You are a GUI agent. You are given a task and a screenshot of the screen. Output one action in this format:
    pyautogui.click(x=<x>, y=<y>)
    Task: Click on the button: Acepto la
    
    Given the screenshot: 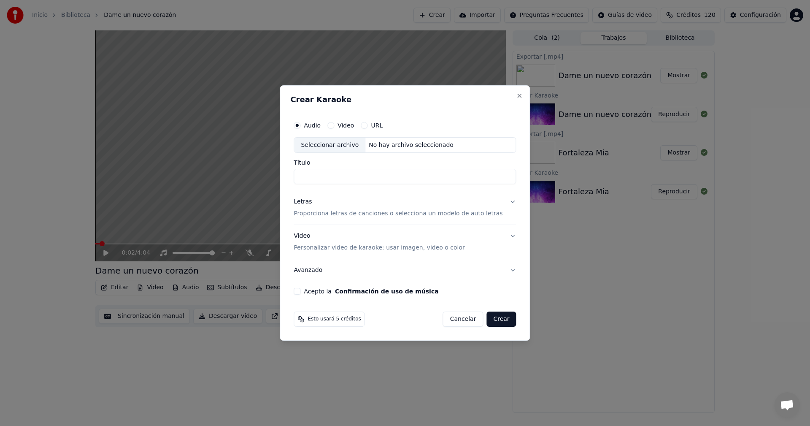 What is the action you would take?
    pyautogui.click(x=387, y=291)
    